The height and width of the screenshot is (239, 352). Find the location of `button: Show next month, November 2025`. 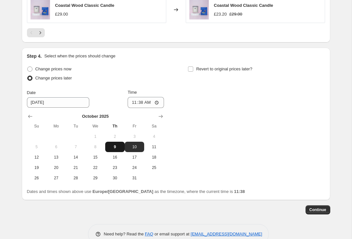

button: Show next month, November 2025 is located at coordinates (161, 117).